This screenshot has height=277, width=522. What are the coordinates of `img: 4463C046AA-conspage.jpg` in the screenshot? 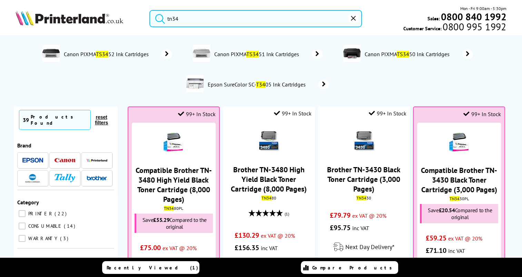 It's located at (51, 53).